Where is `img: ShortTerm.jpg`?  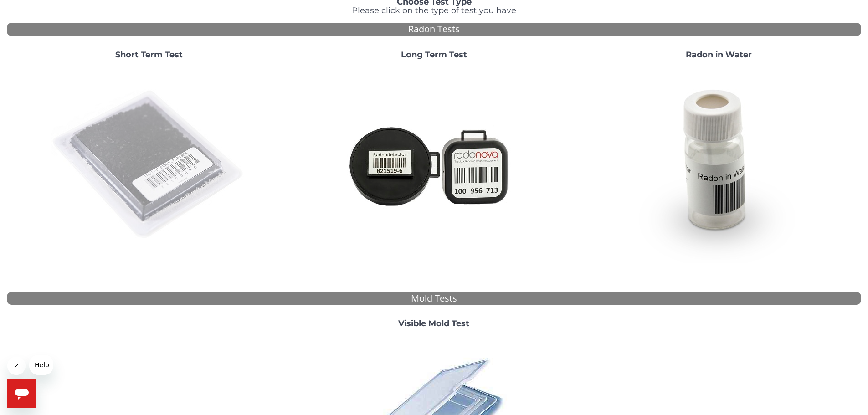
img: ShortTerm.jpg is located at coordinates (149, 165).